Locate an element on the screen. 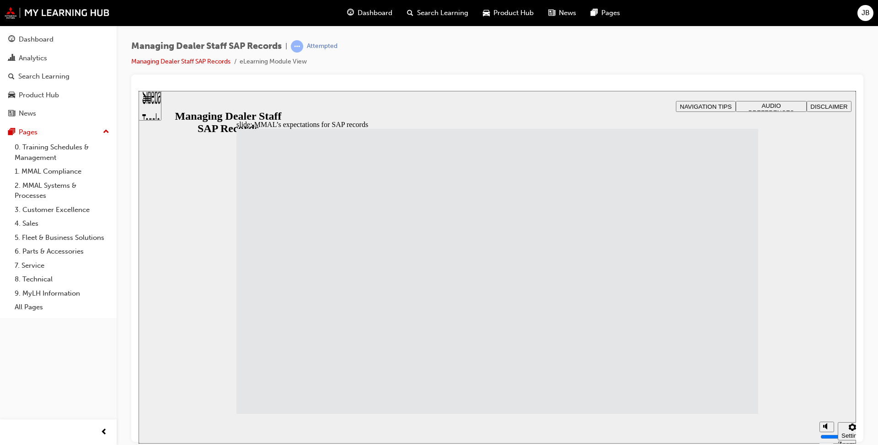 This screenshot has width=878, height=445. button: AUDIO PREFERENCES is located at coordinates (632, 16).